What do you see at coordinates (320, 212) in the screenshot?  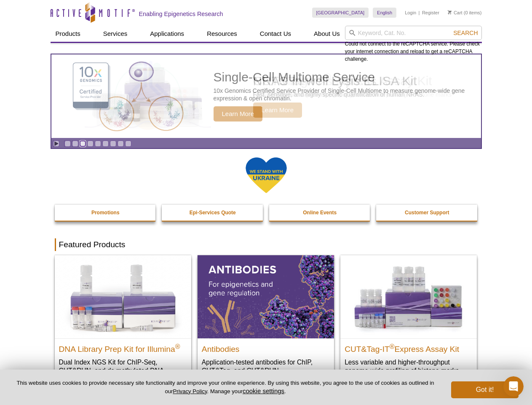 I see `a: Online Events` at bounding box center [320, 212].